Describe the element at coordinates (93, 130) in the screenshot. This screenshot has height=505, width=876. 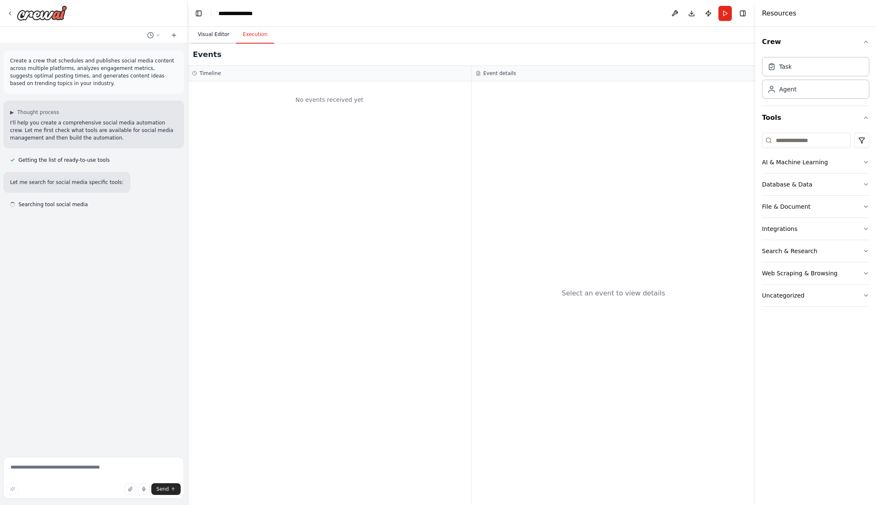
I see `p: I'll help you create a comprehensive social media automation crew. Let me first check what tools ...` at that location.